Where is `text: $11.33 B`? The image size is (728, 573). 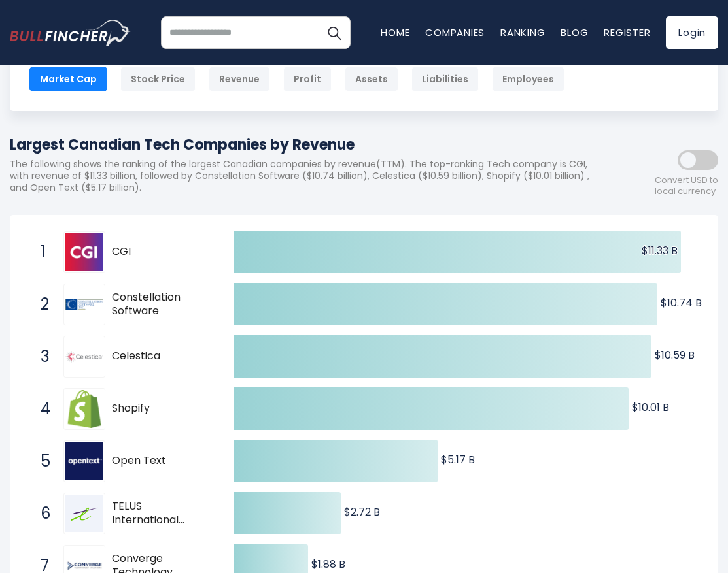 text: $11.33 B is located at coordinates (659, 250).